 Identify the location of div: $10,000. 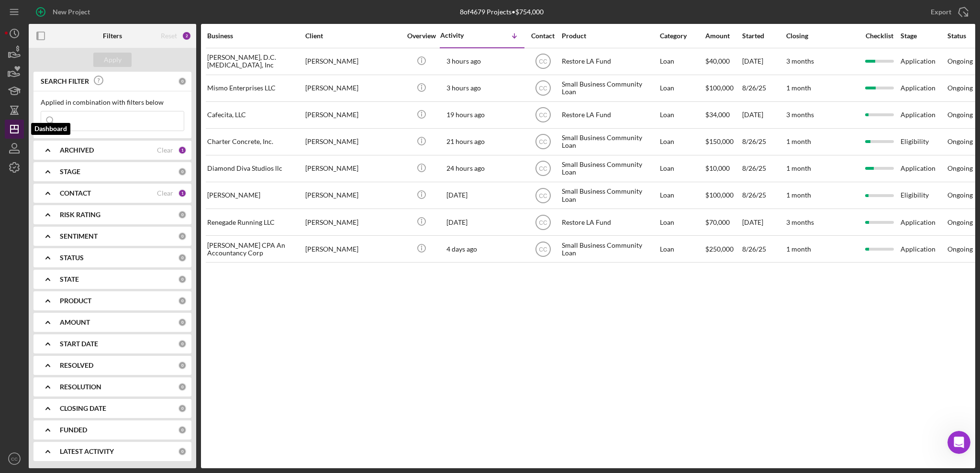
(723, 168).